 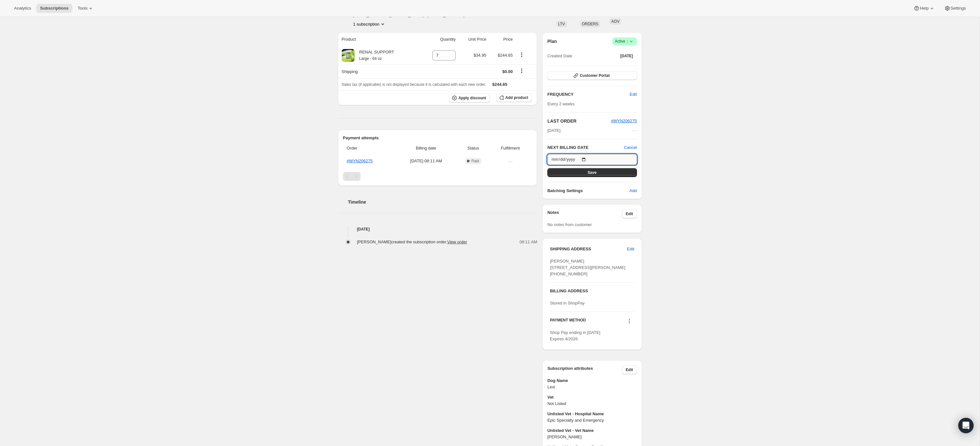 I want to click on span: Add product, so click(x=517, y=97).